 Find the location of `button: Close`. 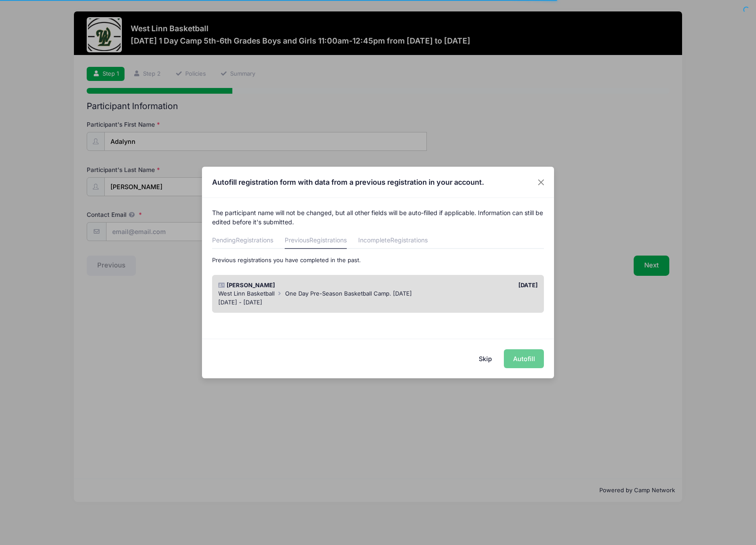

button: Close is located at coordinates (541, 182).